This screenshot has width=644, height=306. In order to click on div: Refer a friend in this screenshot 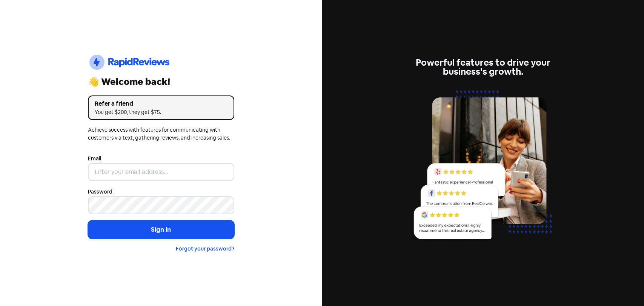, I will do `click(161, 104)`.